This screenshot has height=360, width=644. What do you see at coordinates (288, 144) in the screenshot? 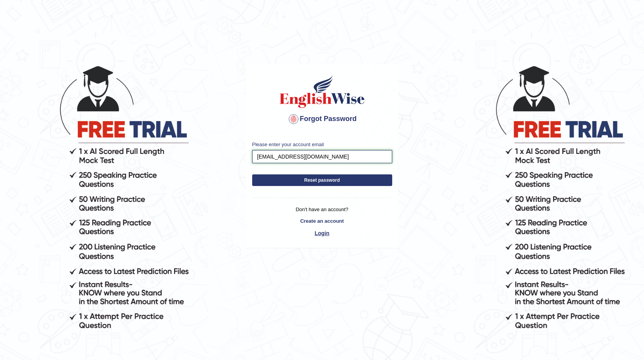
I see `label: Please enter your account email` at bounding box center [288, 144].